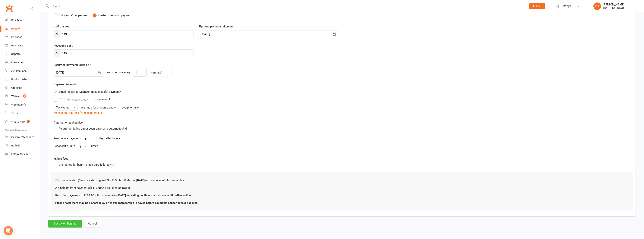 This screenshot has height=239, width=644. What do you see at coordinates (22, 29) in the screenshot?
I see `a: People` at bounding box center [22, 29].